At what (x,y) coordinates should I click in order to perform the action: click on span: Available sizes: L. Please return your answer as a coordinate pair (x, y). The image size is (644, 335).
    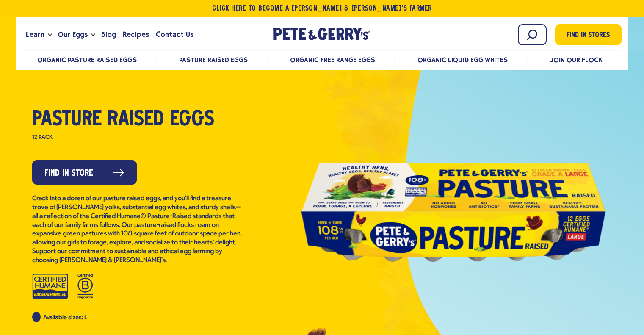
    Looking at the image, I should click on (65, 318).